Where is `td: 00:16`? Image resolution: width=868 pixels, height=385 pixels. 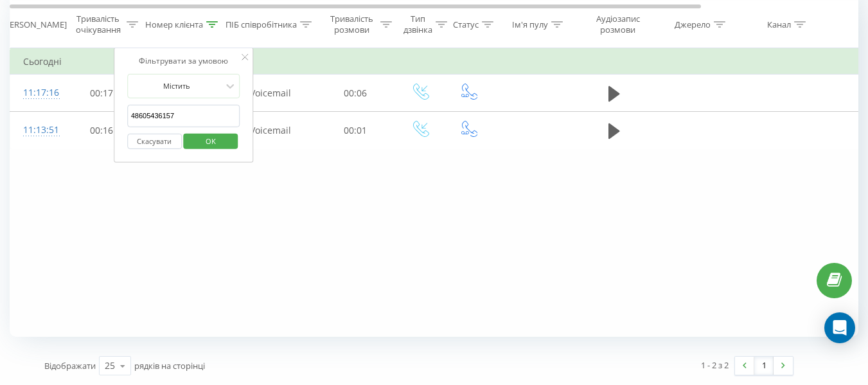 td: 00:16 is located at coordinates (101, 131).